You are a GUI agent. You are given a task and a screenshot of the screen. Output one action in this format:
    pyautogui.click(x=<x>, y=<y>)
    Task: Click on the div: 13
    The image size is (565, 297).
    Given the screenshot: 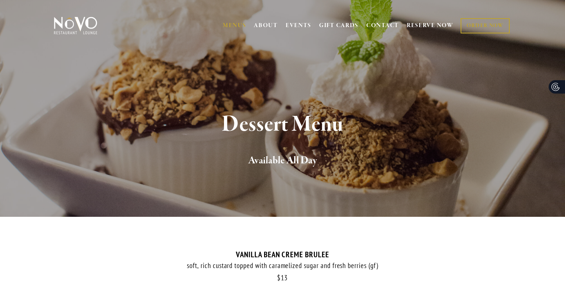 What is the action you would take?
    pyautogui.click(x=283, y=278)
    